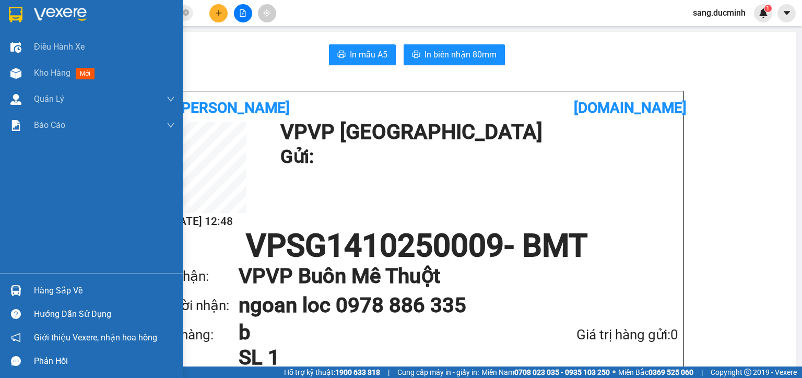 This screenshot has height=378, width=802. Describe the element at coordinates (16, 337) in the screenshot. I see `span: notification` at that location.